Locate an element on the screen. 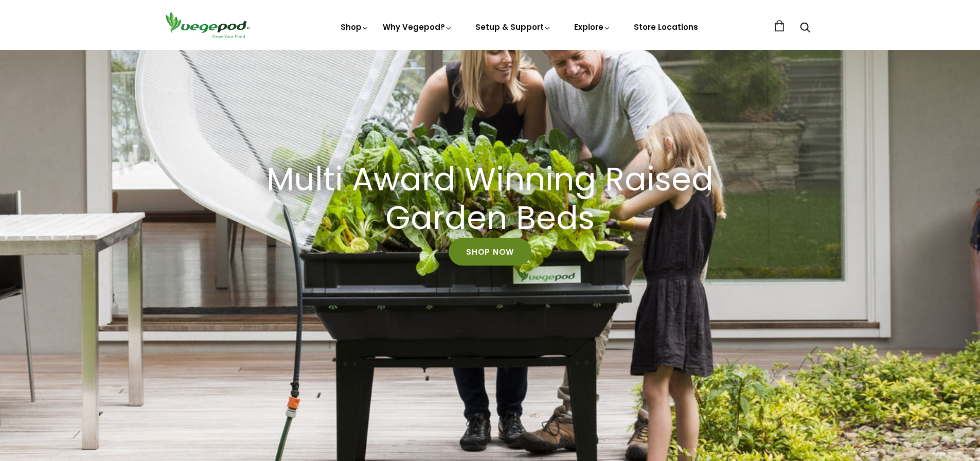  a: Explore is located at coordinates (592, 26).